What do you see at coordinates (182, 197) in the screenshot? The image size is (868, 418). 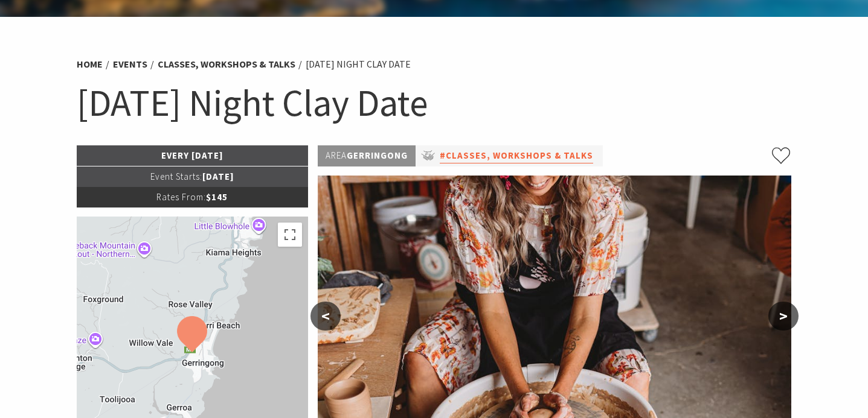 I see `span: Rates From:` at bounding box center [182, 197].